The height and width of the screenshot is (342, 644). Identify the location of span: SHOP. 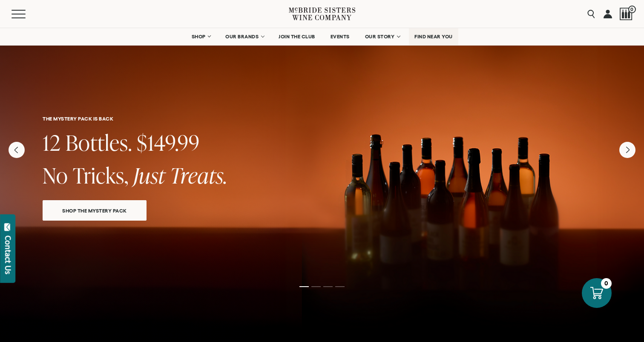
(198, 36).